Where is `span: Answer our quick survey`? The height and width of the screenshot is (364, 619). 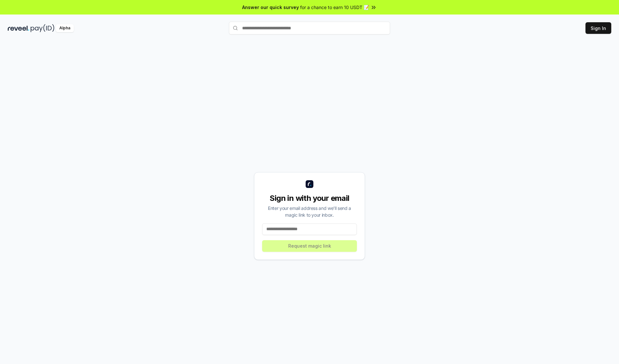 span: Answer our quick survey is located at coordinates (270, 7).